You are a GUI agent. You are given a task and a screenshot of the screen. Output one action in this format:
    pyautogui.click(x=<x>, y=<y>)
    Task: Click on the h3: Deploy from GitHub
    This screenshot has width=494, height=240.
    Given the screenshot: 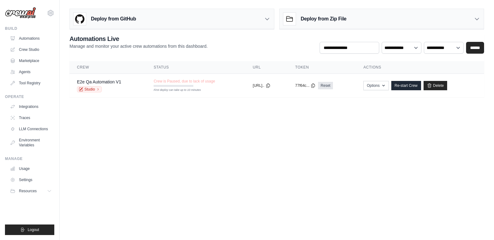 What is the action you would take?
    pyautogui.click(x=113, y=19)
    